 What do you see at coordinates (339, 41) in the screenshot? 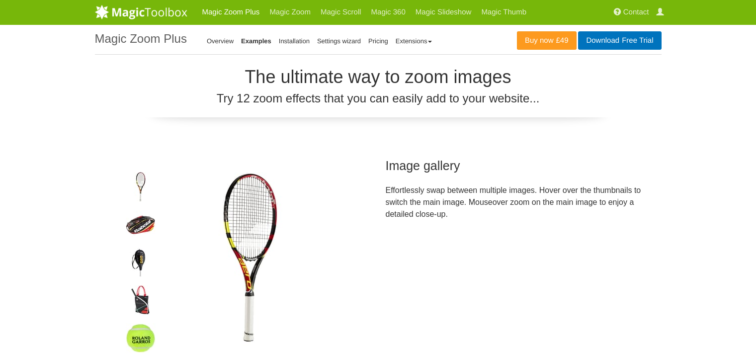
I see `a: Settings wizard` at bounding box center [339, 41].